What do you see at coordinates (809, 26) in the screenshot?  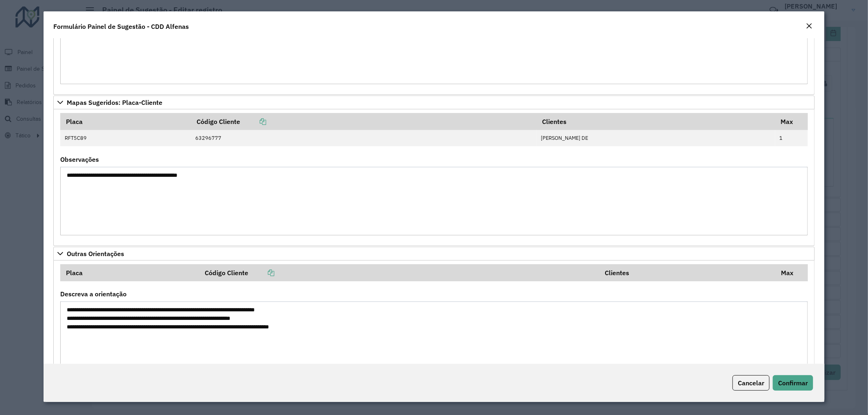 I see `em: Fechar` at bounding box center [809, 26].